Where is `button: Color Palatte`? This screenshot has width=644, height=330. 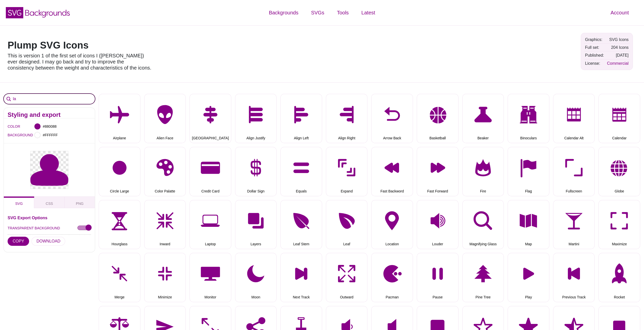
button: Color Palatte is located at coordinates (165, 172).